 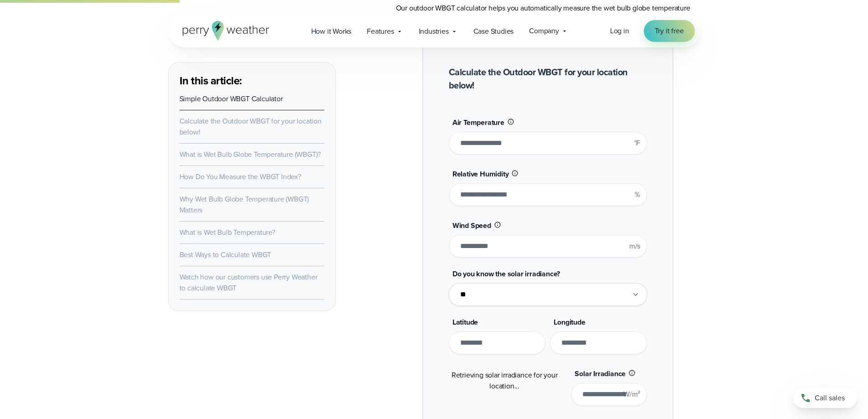 I want to click on a: Calculate the Outdoor WBGT for your location below!, so click(x=251, y=126).